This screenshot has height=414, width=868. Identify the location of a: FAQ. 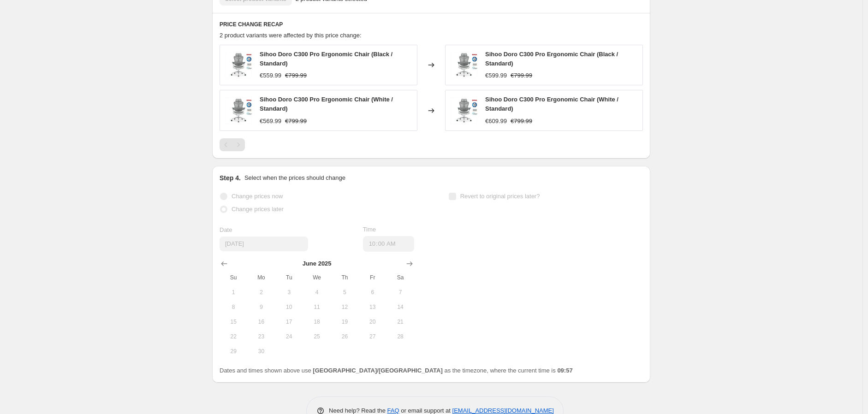
(394, 410).